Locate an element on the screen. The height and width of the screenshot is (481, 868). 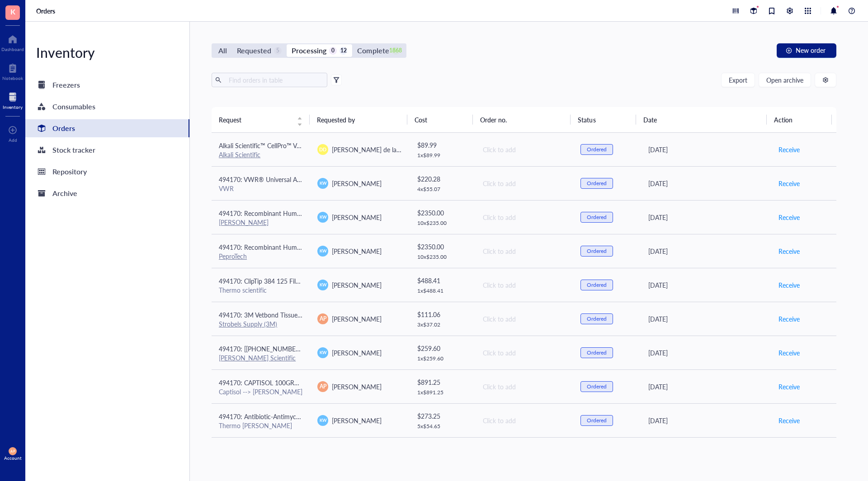
a: Repository is located at coordinates (107, 172).